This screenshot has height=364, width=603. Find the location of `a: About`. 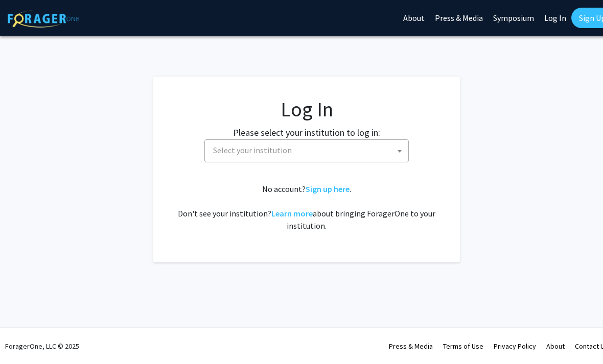

a: About is located at coordinates (556, 346).